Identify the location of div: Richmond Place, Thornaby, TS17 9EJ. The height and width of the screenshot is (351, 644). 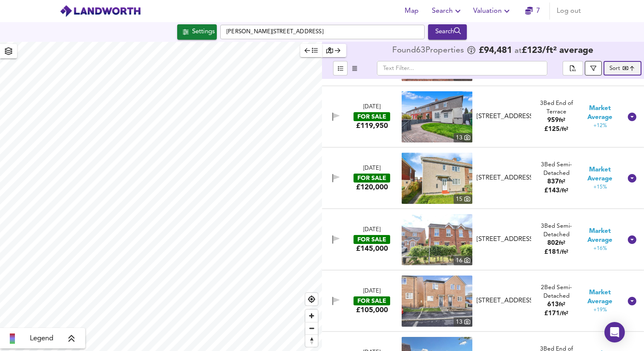
(504, 239).